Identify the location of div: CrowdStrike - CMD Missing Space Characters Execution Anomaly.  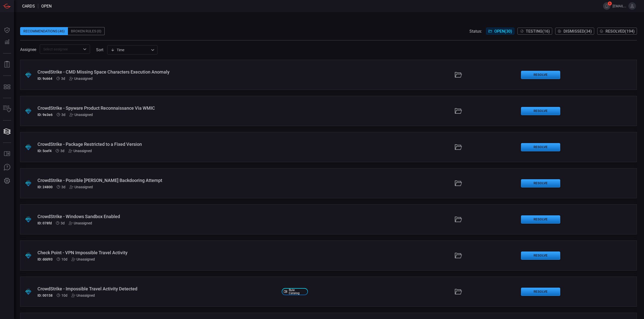
(157, 72).